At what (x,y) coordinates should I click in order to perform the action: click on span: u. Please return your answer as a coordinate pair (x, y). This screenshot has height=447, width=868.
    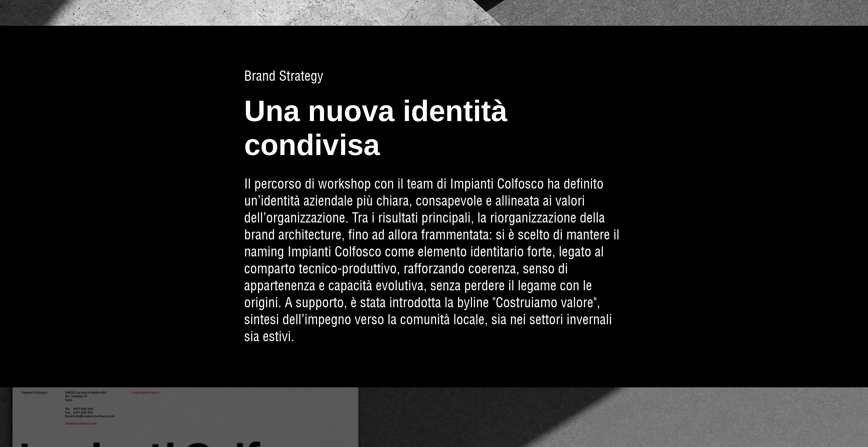
    Looking at the image, I should click on (334, 111).